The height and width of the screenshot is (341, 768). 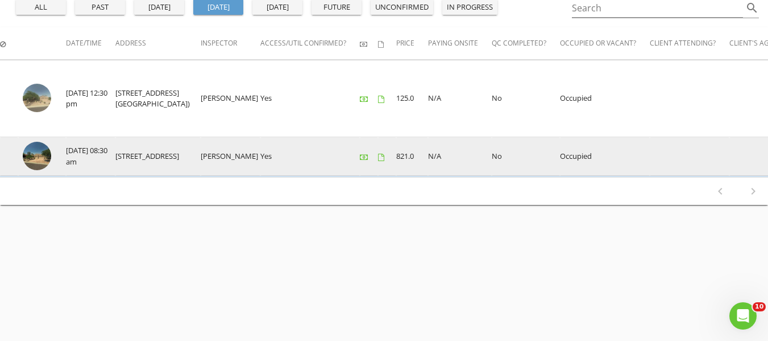 I want to click on th: Date/Time: Not sorted., so click(x=90, y=43).